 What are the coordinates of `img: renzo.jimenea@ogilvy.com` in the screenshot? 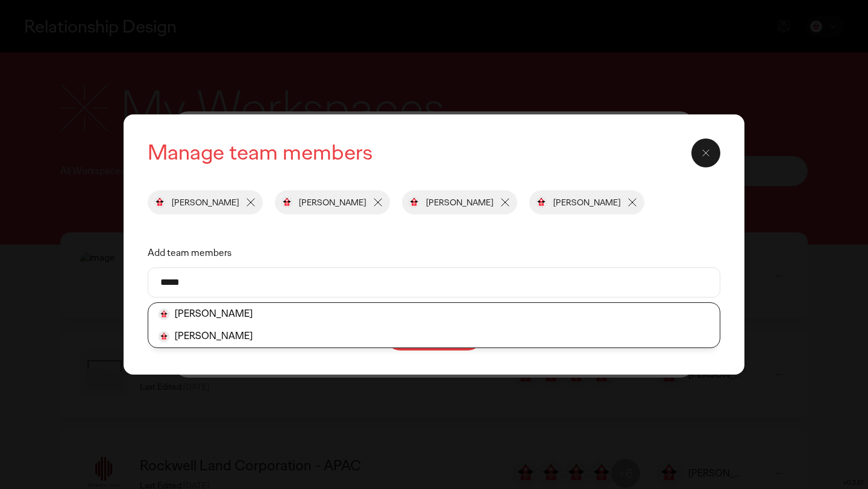 It's located at (164, 337).